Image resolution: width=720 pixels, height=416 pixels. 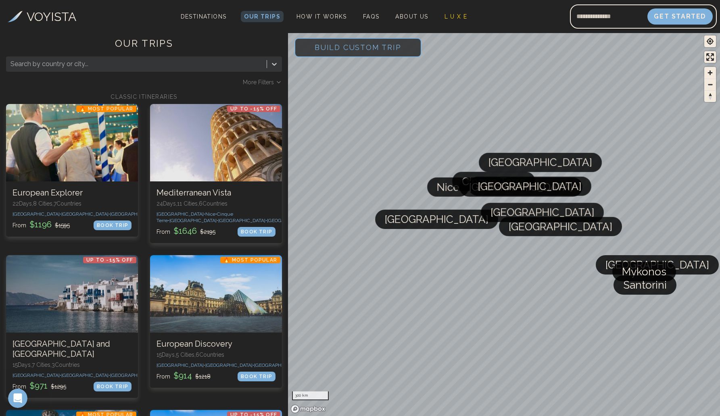 What do you see at coordinates (358, 47) in the screenshot?
I see `span: Build Custom Trip` at bounding box center [358, 47].